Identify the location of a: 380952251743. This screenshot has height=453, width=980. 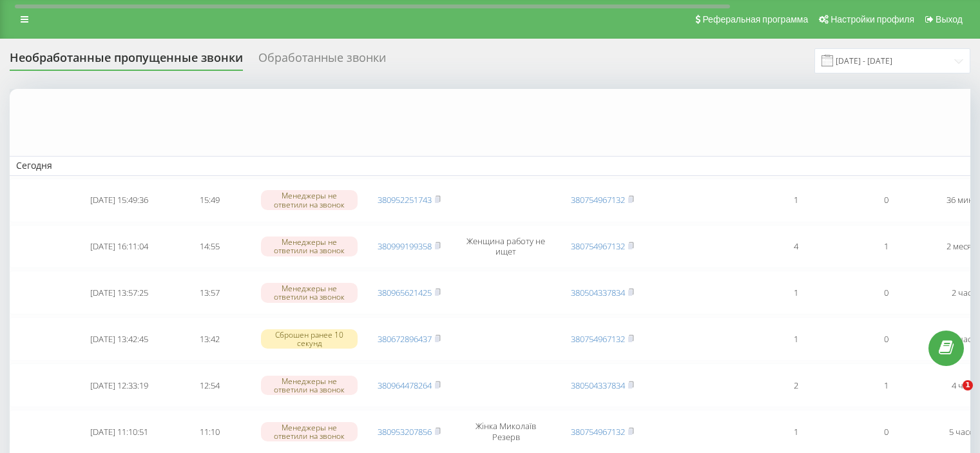
(404, 200).